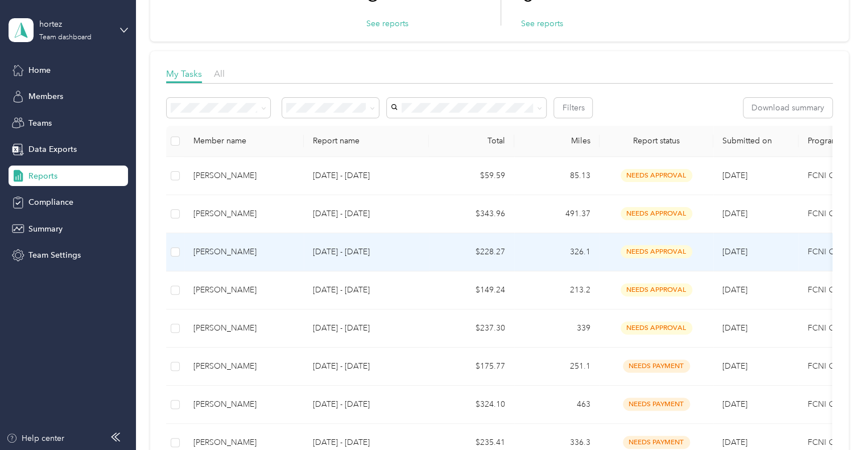 The height and width of the screenshot is (450, 868). What do you see at coordinates (472, 252) in the screenshot?
I see `td: $228.27` at bounding box center [472, 252].